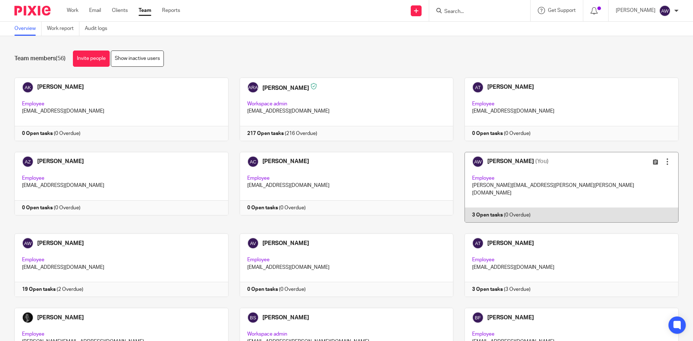 The width and height of the screenshot is (693, 341). Describe the element at coordinates (476, 12) in the screenshot. I see `input: Search` at that location.